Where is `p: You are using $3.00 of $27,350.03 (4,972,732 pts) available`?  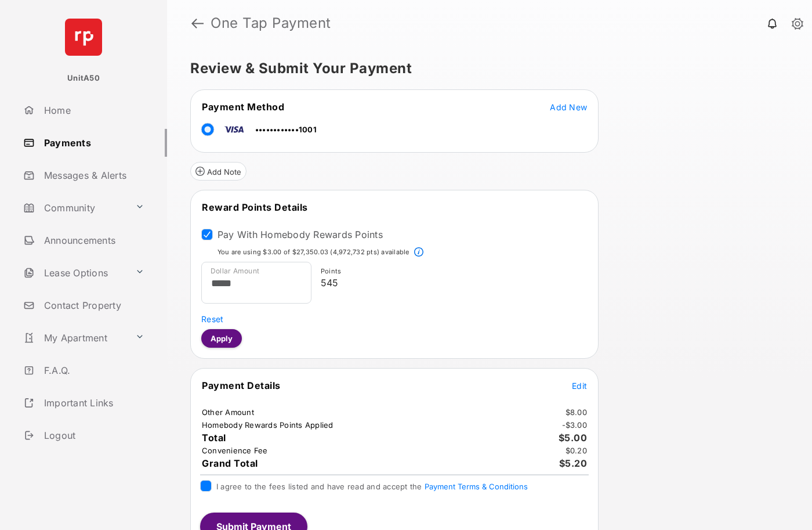
p: You are using $3.00 of $27,350.03 (4,972,732 pts) available is located at coordinates (313, 252).